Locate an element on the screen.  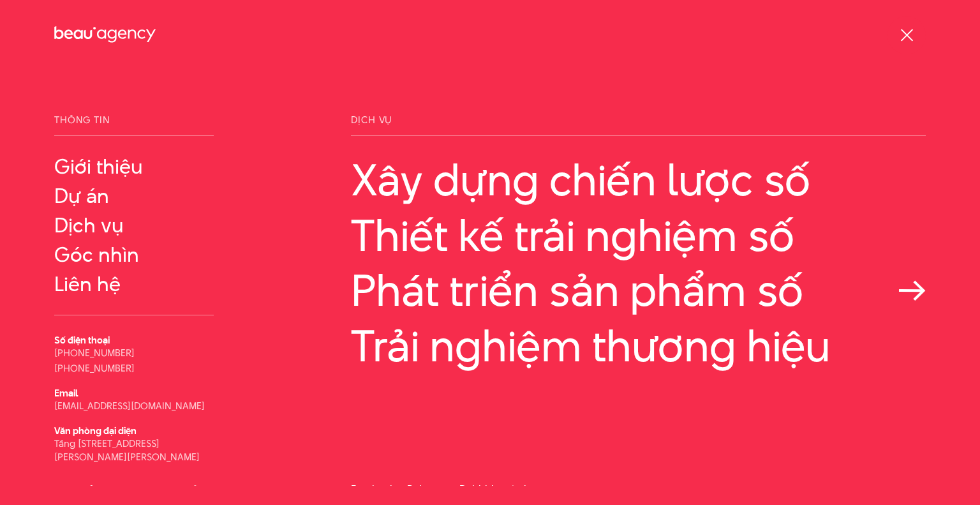
a: Dự án is located at coordinates (134, 196).